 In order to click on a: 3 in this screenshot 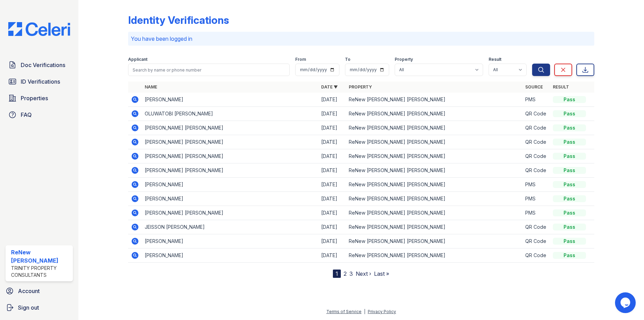, I will do `click(352, 273)`.